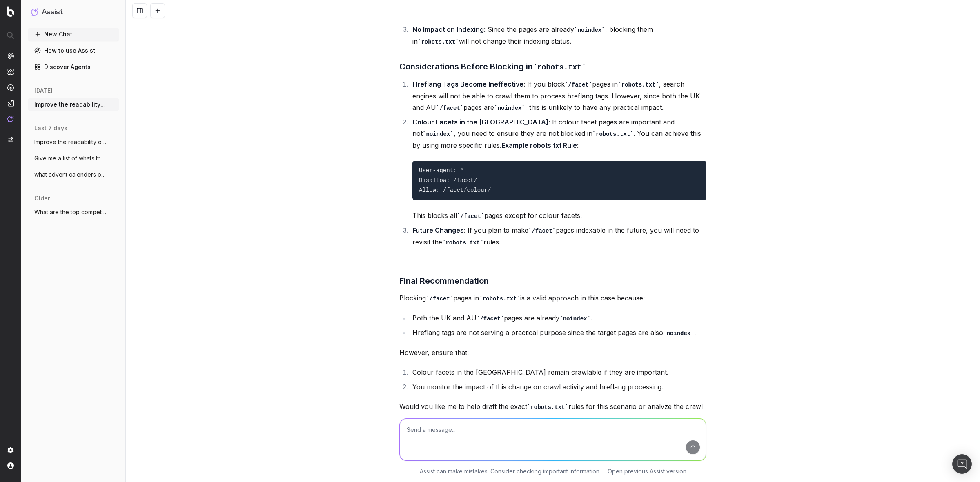 The width and height of the screenshot is (980, 482). What do you see at coordinates (11, 103) in the screenshot?
I see `img: Studio` at bounding box center [11, 103].